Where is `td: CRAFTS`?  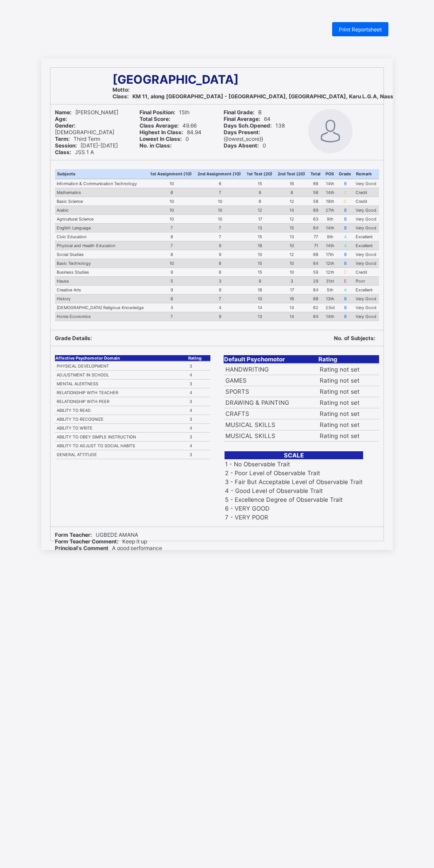
td: CRAFTS is located at coordinates (271, 413).